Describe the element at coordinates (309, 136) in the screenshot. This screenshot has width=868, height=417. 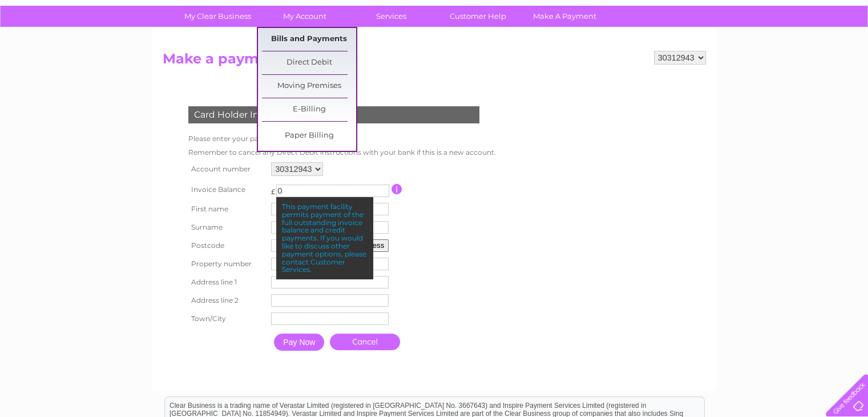
I see `a: Paper Billing` at that location.